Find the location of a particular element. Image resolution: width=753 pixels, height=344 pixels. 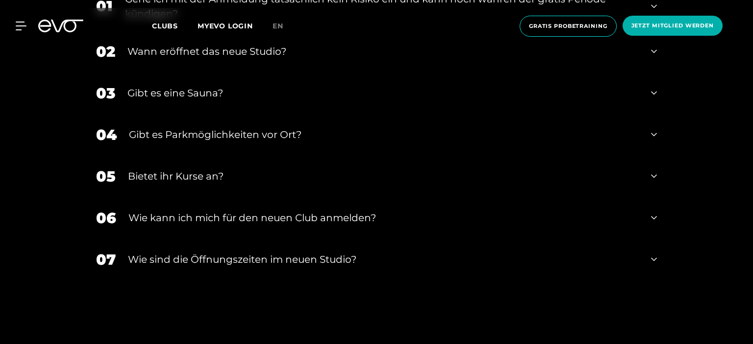

span: Clubs is located at coordinates (165, 26).